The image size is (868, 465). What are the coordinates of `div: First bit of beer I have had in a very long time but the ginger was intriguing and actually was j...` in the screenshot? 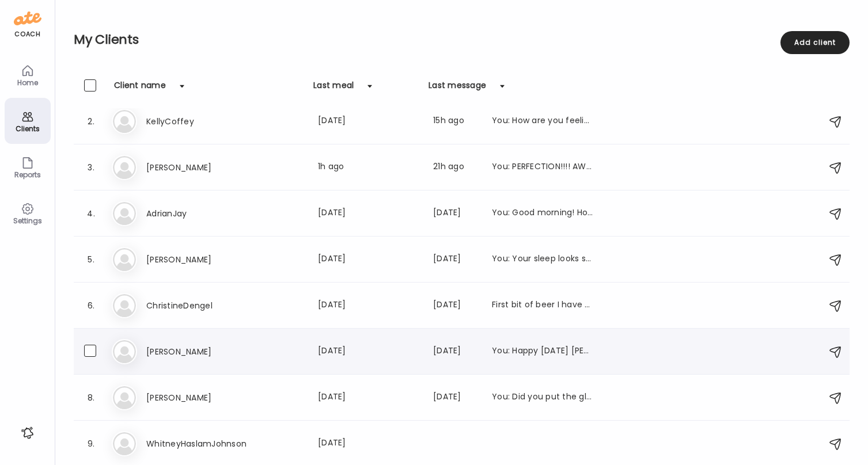 It's located at (542, 305).